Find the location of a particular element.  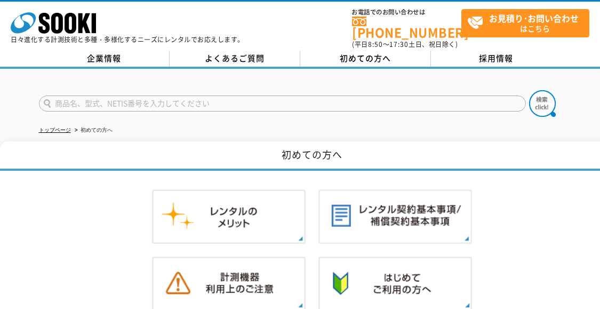

a: 企業情報 is located at coordinates (104, 59).